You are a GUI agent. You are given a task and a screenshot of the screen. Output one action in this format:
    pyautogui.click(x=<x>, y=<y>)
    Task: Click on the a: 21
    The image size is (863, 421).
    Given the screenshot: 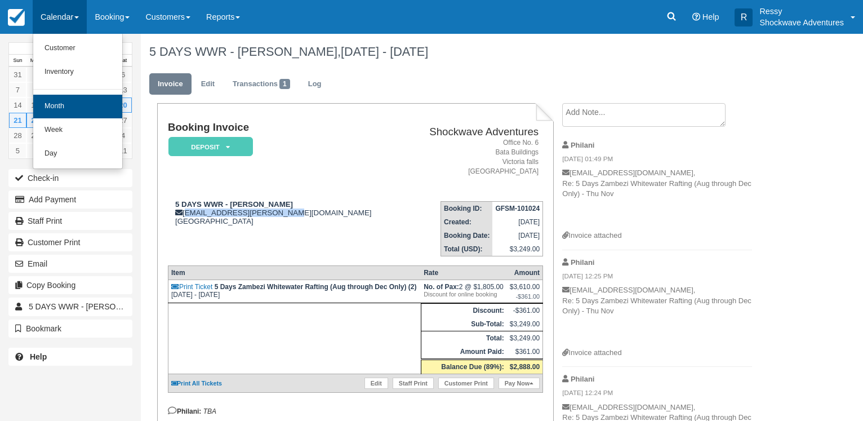 What is the action you would take?
    pyautogui.click(x=17, y=120)
    